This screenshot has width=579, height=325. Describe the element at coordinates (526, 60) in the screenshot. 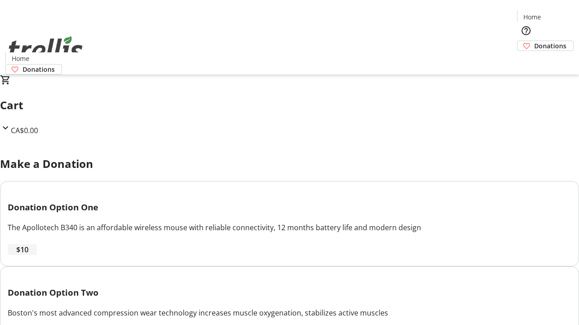

I see `button: Cart` at that location.